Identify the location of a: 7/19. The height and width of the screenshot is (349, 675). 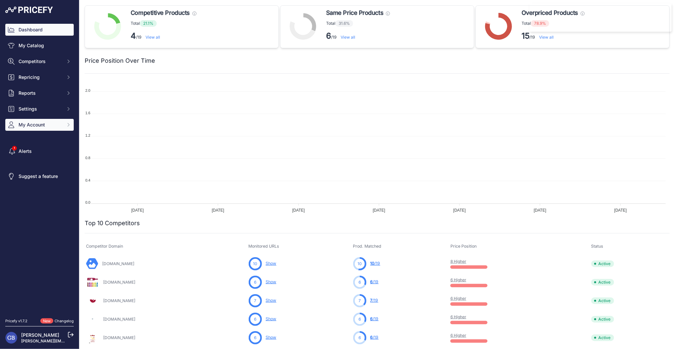
(374, 301).